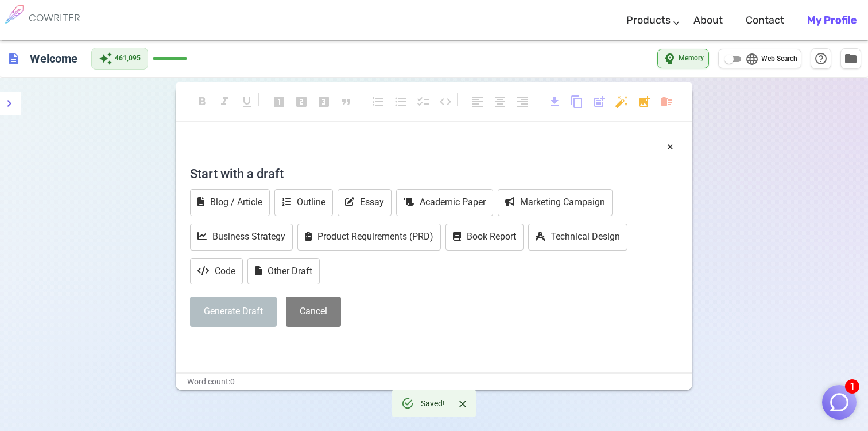 The height and width of the screenshot is (431, 868). What do you see at coordinates (599, 102) in the screenshot?
I see `span: post_add` at bounding box center [599, 102].